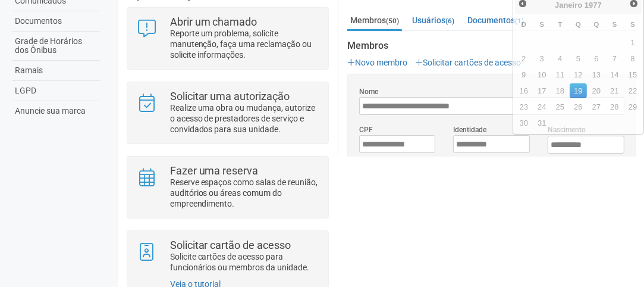 The height and width of the screenshot is (287, 644). What do you see at coordinates (633, 58) in the screenshot?
I see `a: 8` at bounding box center [633, 58].